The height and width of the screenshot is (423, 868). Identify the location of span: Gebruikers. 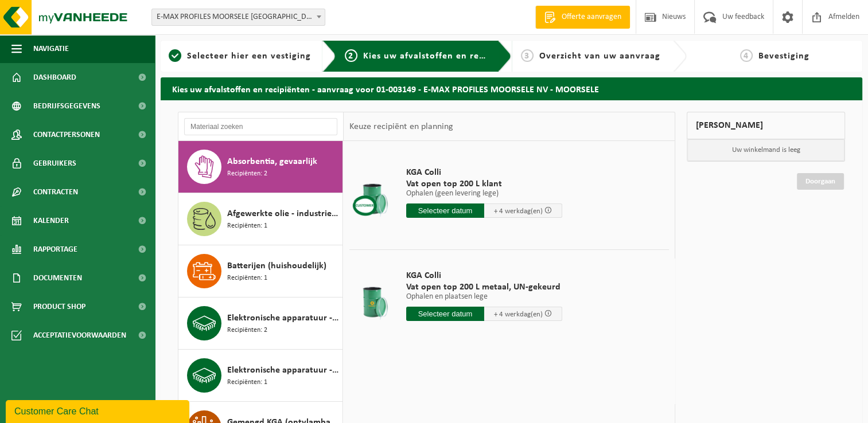
(55, 164).